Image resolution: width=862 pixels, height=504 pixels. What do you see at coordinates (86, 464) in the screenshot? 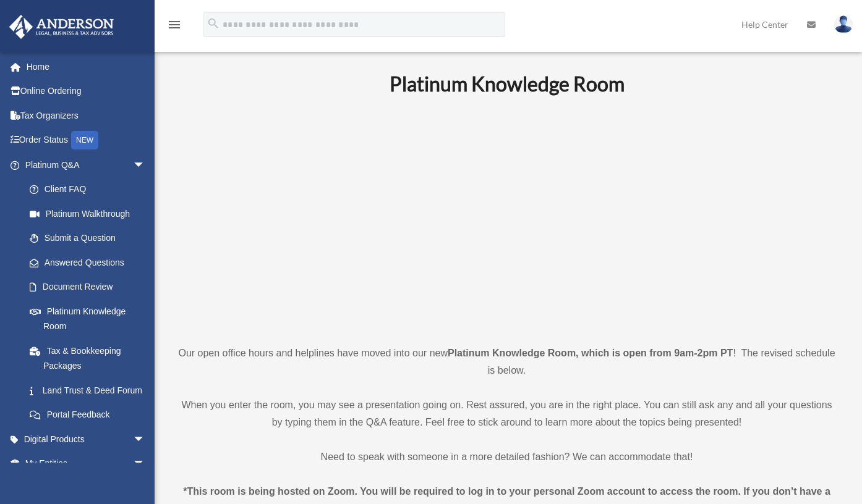
I see `a: My Entitiesarrow_drop_down` at bounding box center [86, 464].